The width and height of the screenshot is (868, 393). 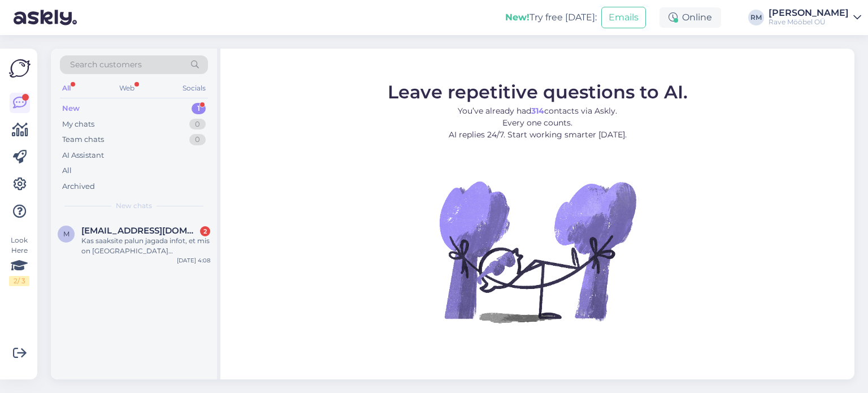 I want to click on div: AI Assistant, so click(x=83, y=155).